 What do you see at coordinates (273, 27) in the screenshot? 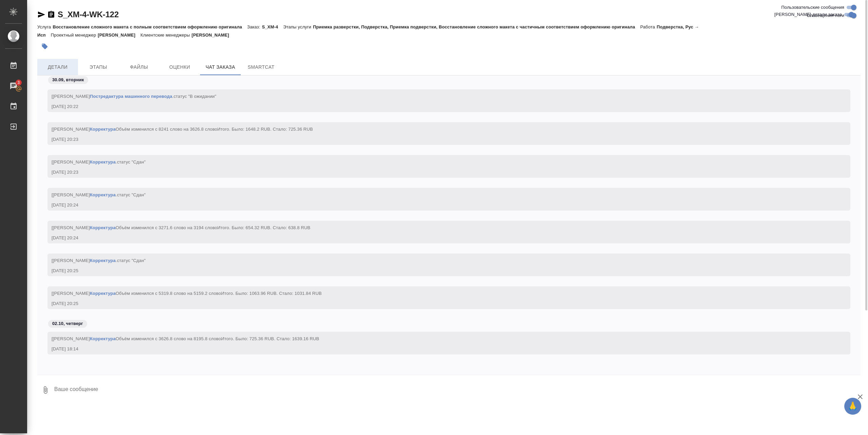
I see `p: S_XM-4` at bounding box center [273, 27].